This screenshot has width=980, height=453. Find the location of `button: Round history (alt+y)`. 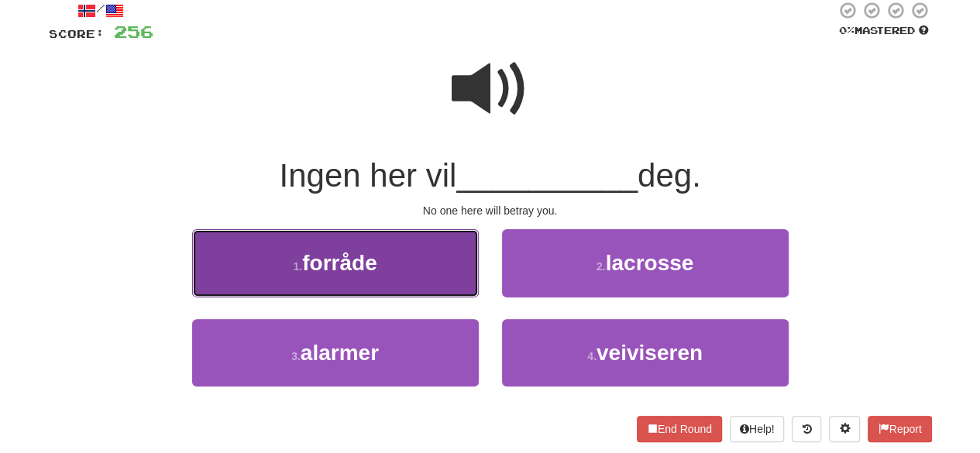

button: Round history (alt+y) is located at coordinates (807, 429).